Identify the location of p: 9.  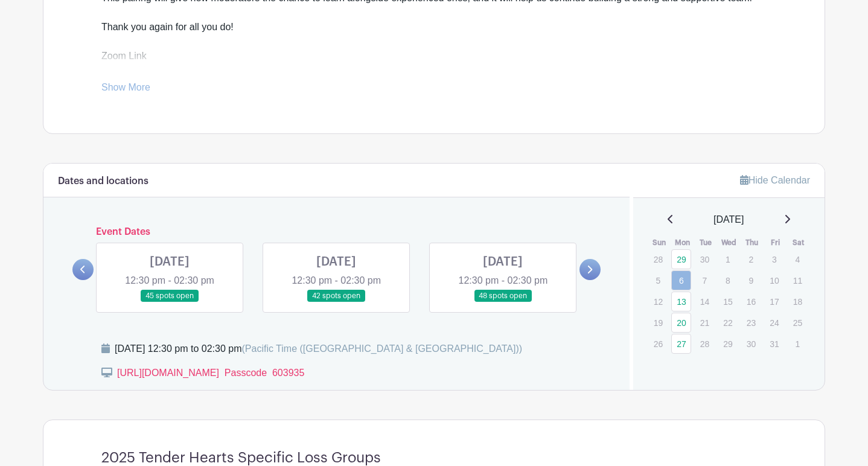
(751, 280).